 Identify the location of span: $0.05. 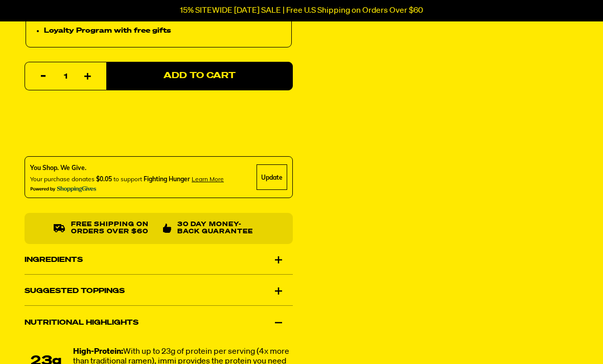
(104, 179).